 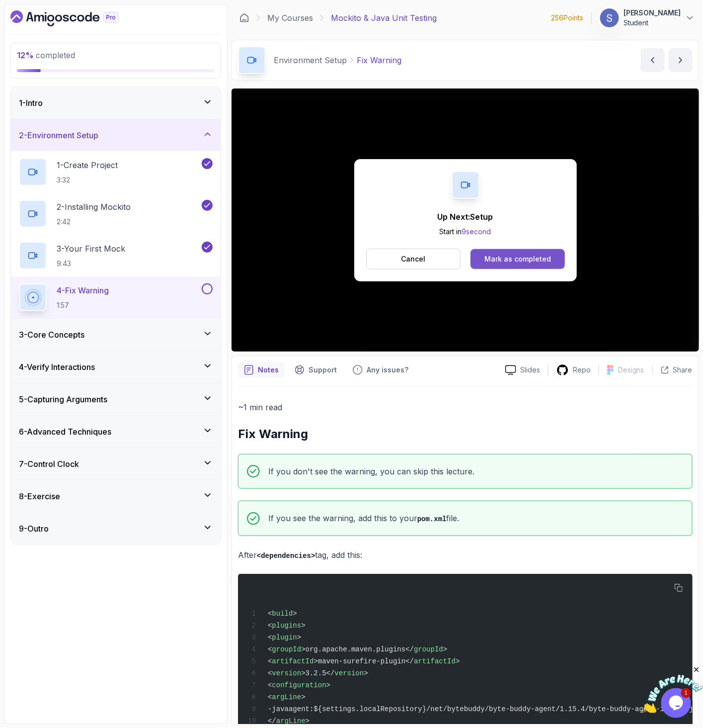 What do you see at coordinates (39, 497) in the screenshot?
I see `h3: 8 - Exercise` at bounding box center [39, 497].